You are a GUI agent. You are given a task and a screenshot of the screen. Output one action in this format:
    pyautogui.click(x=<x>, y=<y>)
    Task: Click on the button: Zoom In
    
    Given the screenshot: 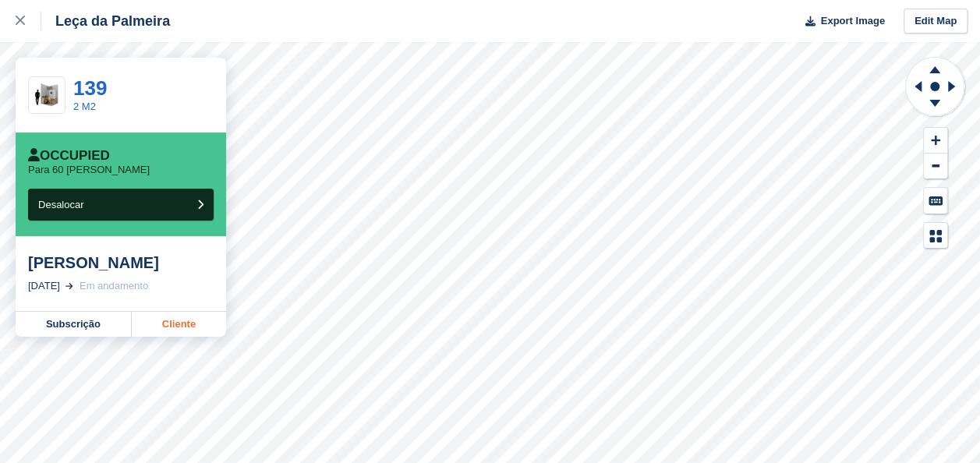 What is the action you would take?
    pyautogui.click(x=935, y=141)
    